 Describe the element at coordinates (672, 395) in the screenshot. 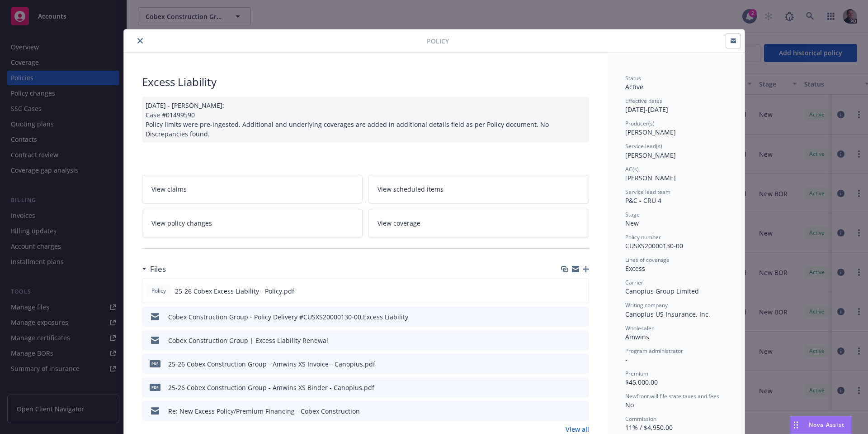

I see `span: Newfront will file state taxes and fees` at that location.